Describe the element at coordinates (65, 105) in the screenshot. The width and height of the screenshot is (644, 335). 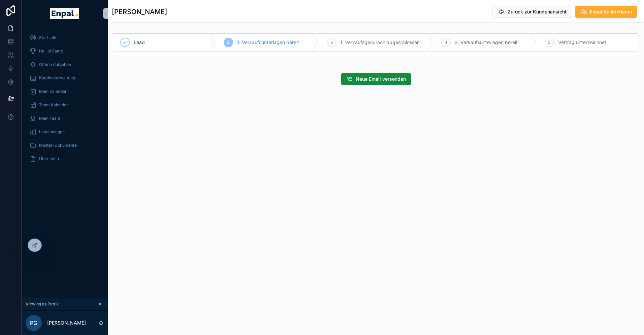
I see `a: Team Kalender` at that location.